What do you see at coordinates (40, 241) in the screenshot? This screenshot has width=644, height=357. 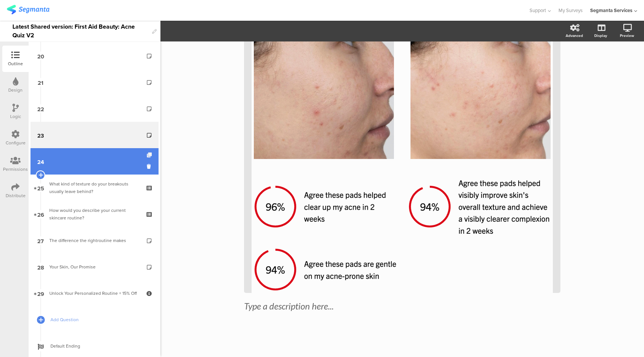 I see `span: 27` at bounding box center [40, 241].